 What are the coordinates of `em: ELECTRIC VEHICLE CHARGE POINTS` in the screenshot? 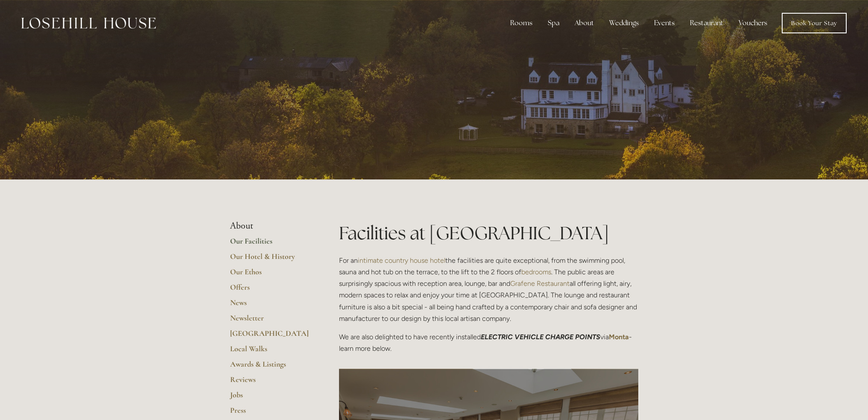 It's located at (541, 337).